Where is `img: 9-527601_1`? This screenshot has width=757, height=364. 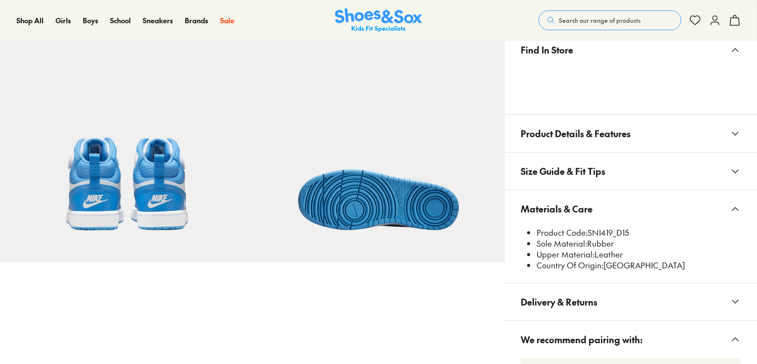 img: 9-527601_1 is located at coordinates (378, 136).